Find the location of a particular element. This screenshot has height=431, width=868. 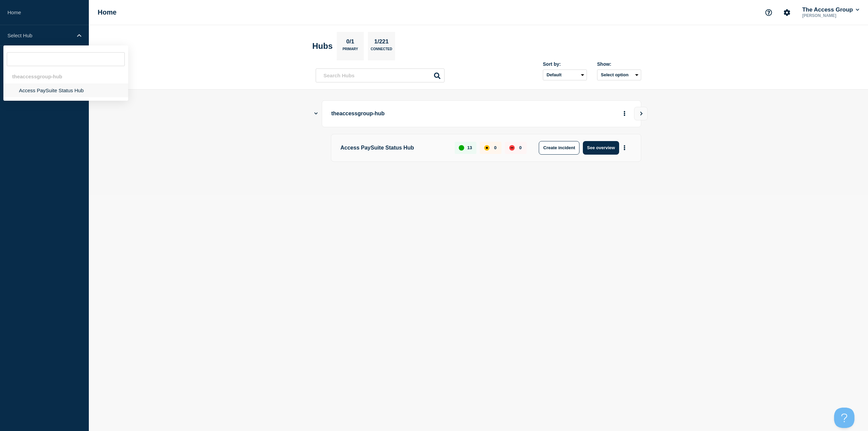

select: Sort by is located at coordinates (565, 75).